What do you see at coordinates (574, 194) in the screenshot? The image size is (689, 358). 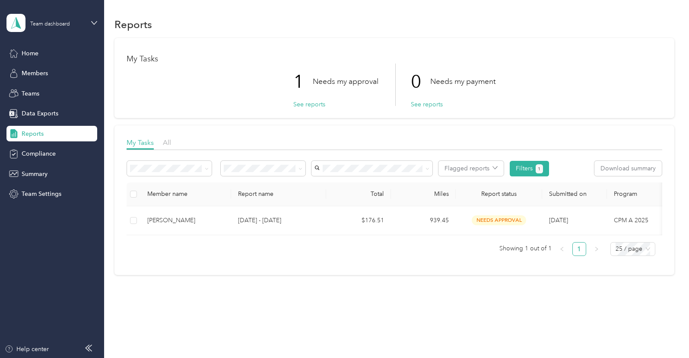 I see `th: Submitted on` at bounding box center [574, 194].